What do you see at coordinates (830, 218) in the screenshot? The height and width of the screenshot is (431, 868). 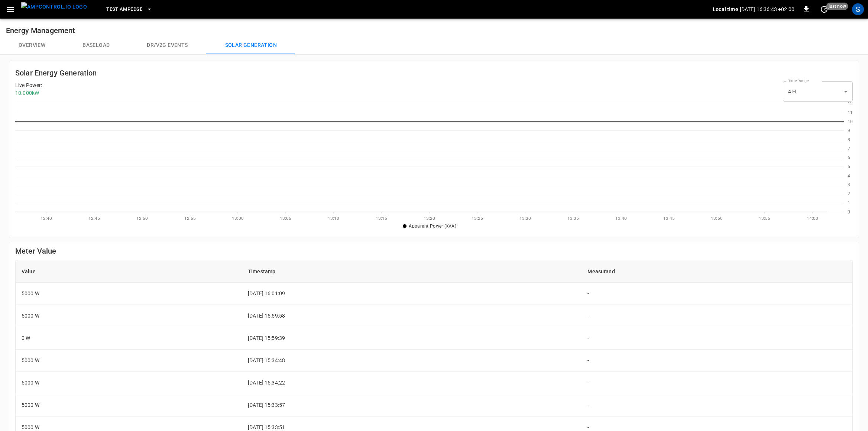 I see `text: 14:00` at bounding box center [830, 218].